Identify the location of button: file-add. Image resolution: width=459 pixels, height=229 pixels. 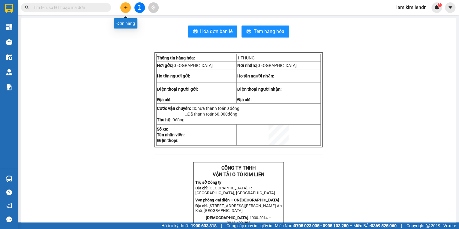
(140, 8).